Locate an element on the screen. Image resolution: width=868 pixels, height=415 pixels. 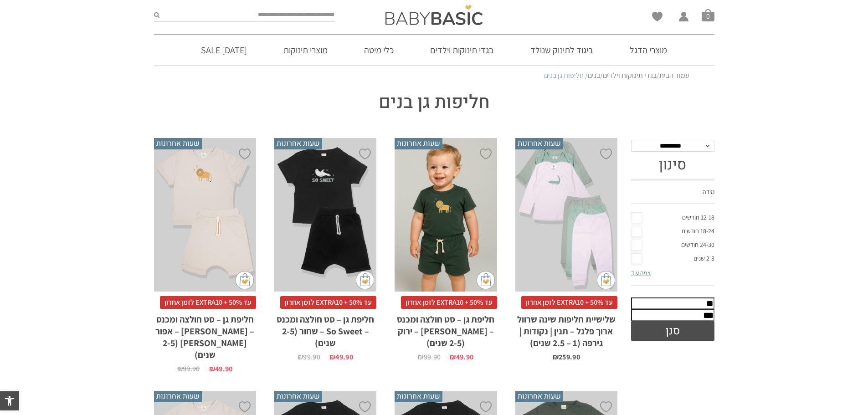
a: שעות אחרונות חליפת גן - סט חולצה ומכנס - So Sweet - שחור (2-5 שנים) עד 50% + EXTRA10 לזמן אחרוןחל... is located at coordinates (325, 249).